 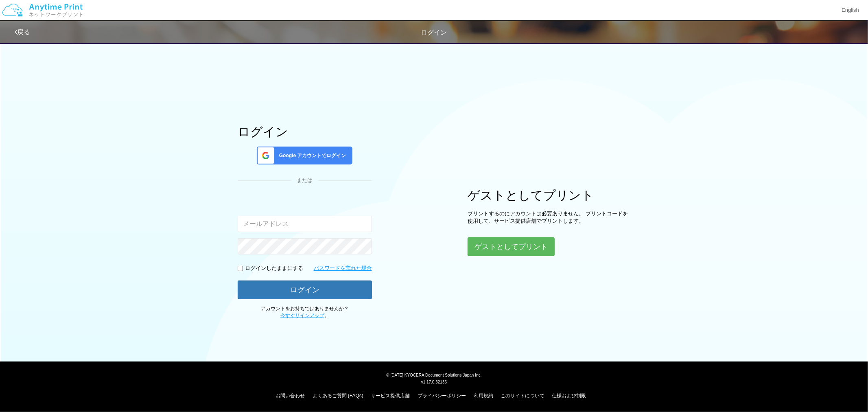 I want to click on p: プリントするのにアカウントは必要ありません。 プリントコードを使用して、サービス提供店舗でプリントします。, so click(x=549, y=217).